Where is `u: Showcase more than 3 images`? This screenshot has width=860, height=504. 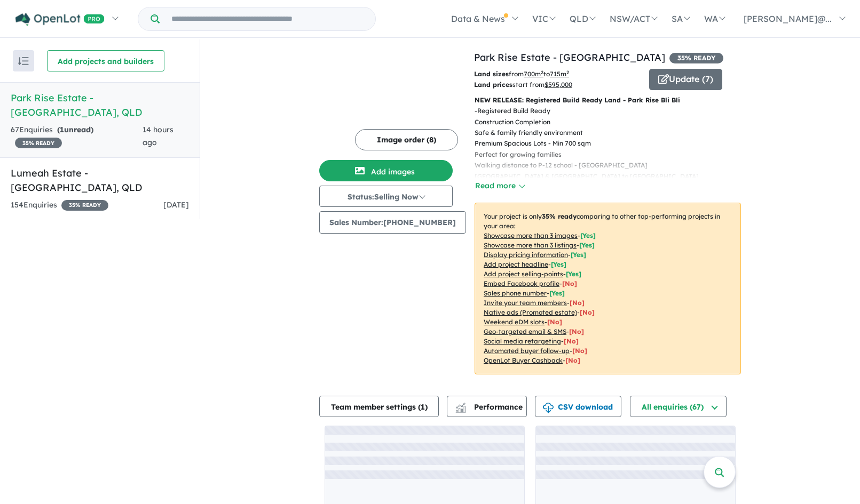
u: Showcase more than 3 images is located at coordinates (530, 235).